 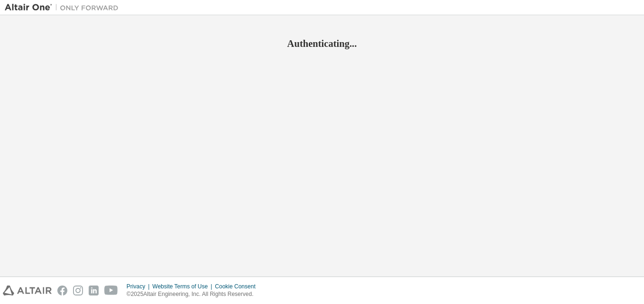 What do you see at coordinates (111, 290) in the screenshot?
I see `img: youtube.svg` at bounding box center [111, 290].